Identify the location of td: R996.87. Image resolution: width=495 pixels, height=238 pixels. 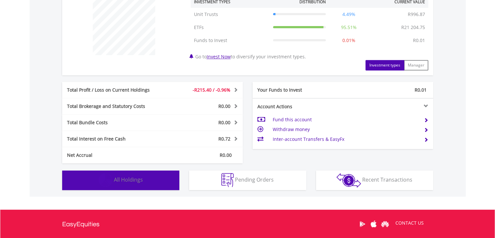
(417, 14).